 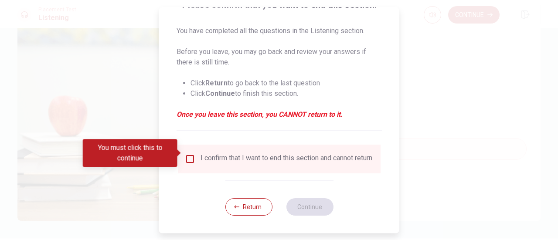 I want to click on div: You must click this to continue, so click(x=130, y=153).